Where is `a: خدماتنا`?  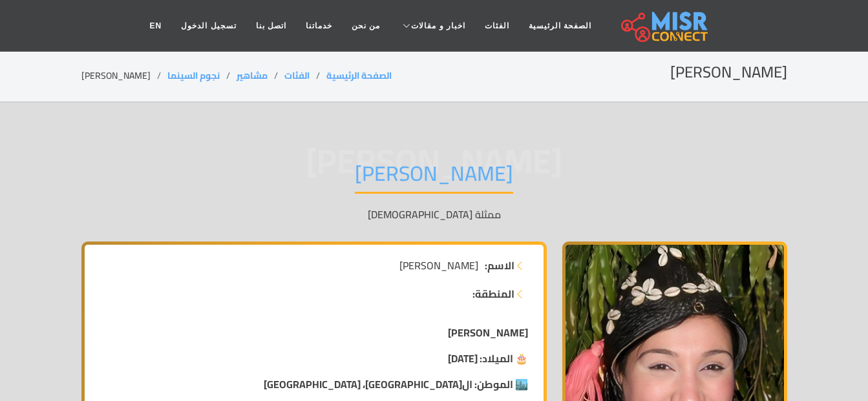 a: خدماتنا is located at coordinates (319, 25).